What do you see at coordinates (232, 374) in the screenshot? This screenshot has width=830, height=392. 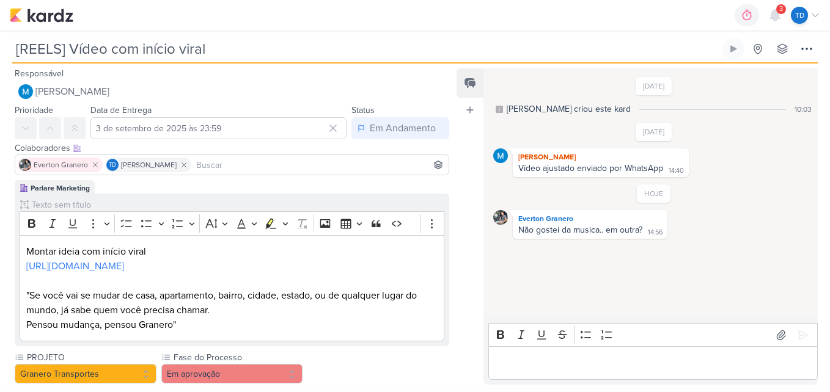 I see `button: Em aprovação` at bounding box center [232, 374].